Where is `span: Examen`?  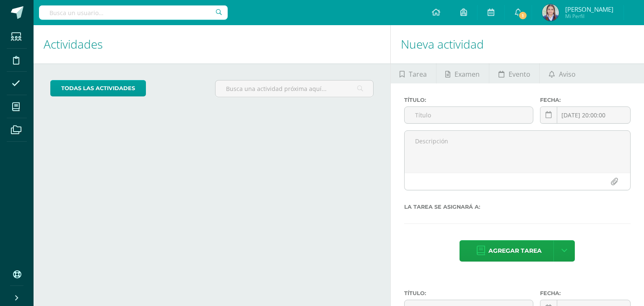
span: Examen is located at coordinates (467, 74).